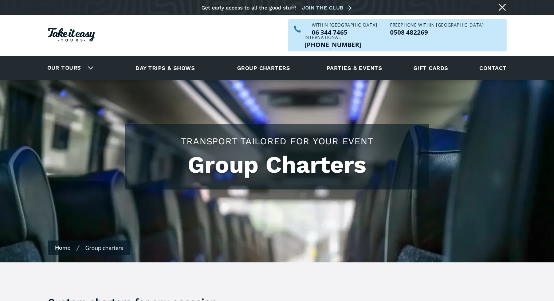  Describe the element at coordinates (277, 141) in the screenshot. I see `h2: Transport tailored for your event` at that location.